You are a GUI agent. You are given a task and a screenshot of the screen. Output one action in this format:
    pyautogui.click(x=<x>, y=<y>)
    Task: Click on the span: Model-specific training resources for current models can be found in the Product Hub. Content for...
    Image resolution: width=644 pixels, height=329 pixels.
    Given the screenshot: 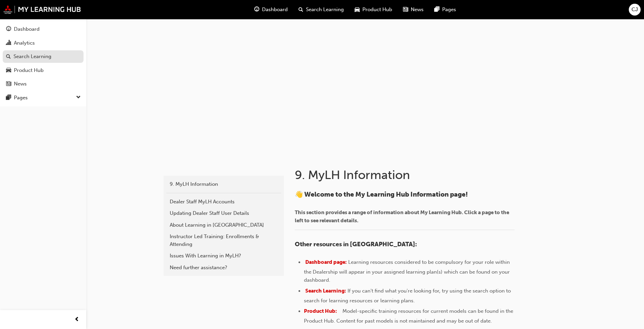 What is the action you would take?
    pyautogui.click(x=409, y=316)
    